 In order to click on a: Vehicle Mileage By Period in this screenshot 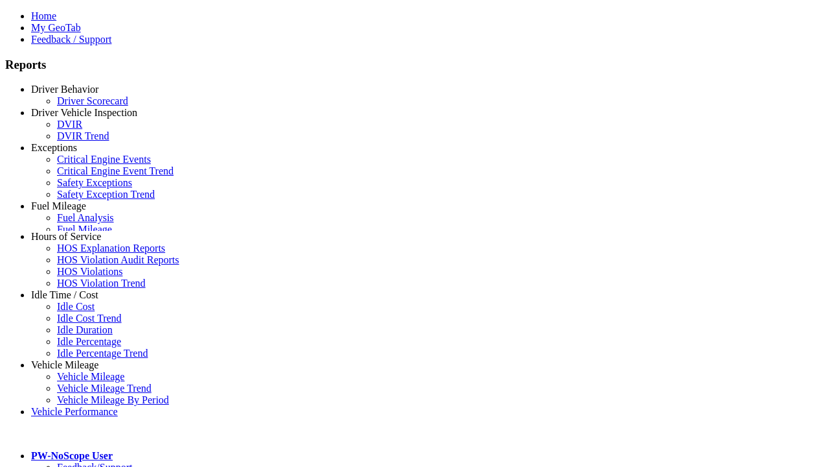, I will do `click(113, 399)`.